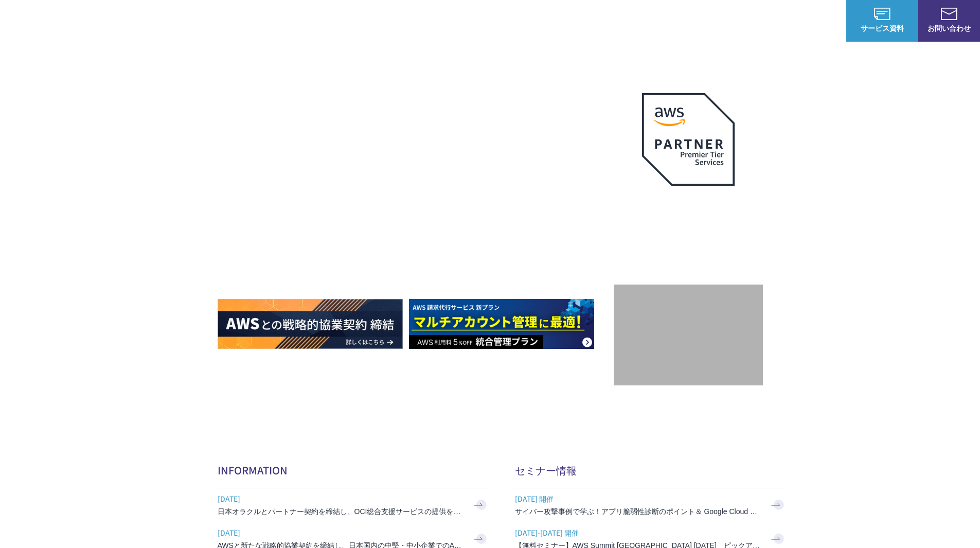 The width and height of the screenshot is (980, 548). What do you see at coordinates (949, 14) in the screenshot?
I see `img: お問い合わせ` at bounding box center [949, 14].